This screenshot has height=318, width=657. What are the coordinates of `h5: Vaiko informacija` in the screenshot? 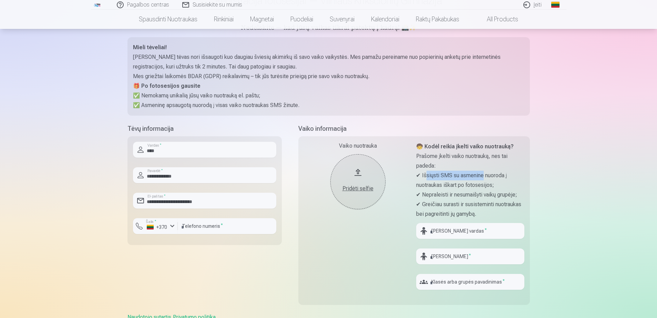 It's located at (414, 129).